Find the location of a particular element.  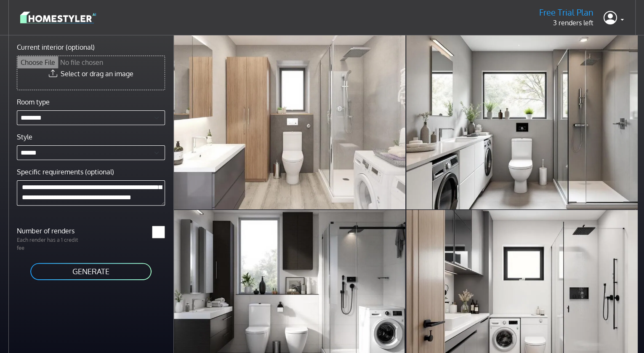

label: Style is located at coordinates (24, 137).